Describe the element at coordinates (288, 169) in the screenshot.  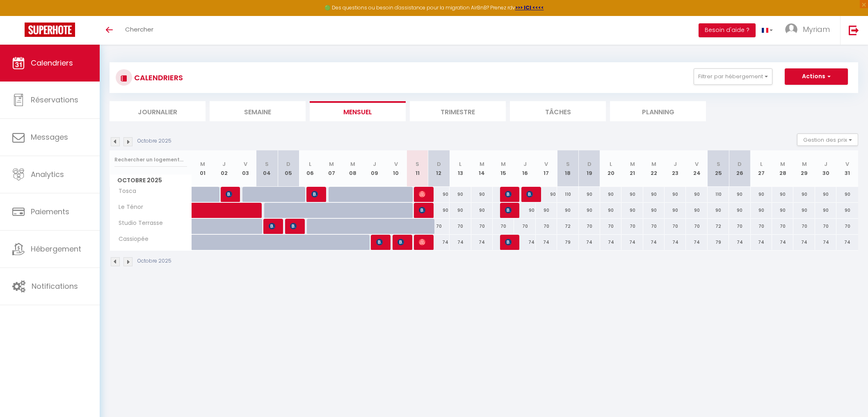
I see `th: 05` at that location.